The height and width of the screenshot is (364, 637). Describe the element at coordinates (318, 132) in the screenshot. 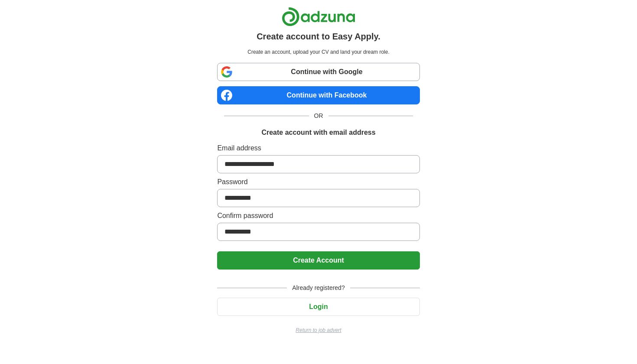

I see `h1: Create account with email address` at that location.